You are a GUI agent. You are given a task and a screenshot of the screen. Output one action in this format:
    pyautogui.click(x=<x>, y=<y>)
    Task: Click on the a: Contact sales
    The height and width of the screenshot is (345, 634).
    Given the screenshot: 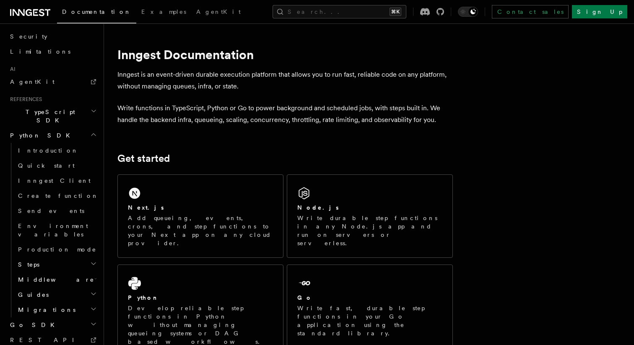 What is the action you would take?
    pyautogui.click(x=530, y=12)
    